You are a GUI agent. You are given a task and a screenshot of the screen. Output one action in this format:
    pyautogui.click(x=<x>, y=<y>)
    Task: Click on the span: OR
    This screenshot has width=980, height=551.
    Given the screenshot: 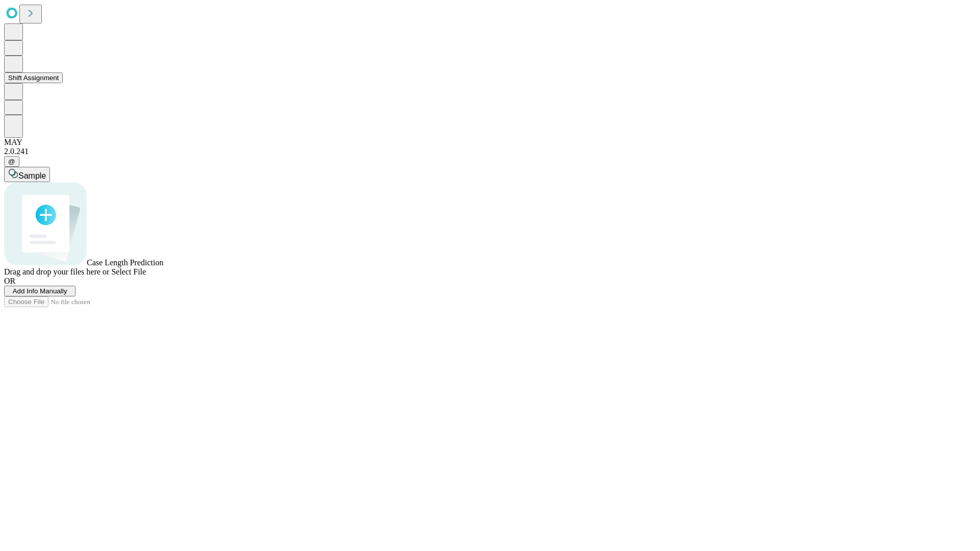 What is the action you would take?
    pyautogui.click(x=10, y=280)
    